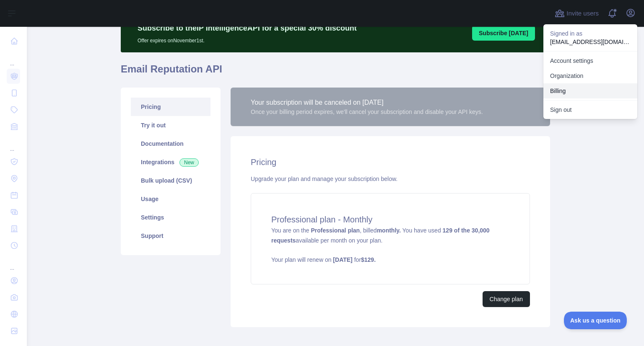 This screenshot has height=346, width=644. Describe the element at coordinates (590, 110) in the screenshot. I see `button: Sign out` at that location.